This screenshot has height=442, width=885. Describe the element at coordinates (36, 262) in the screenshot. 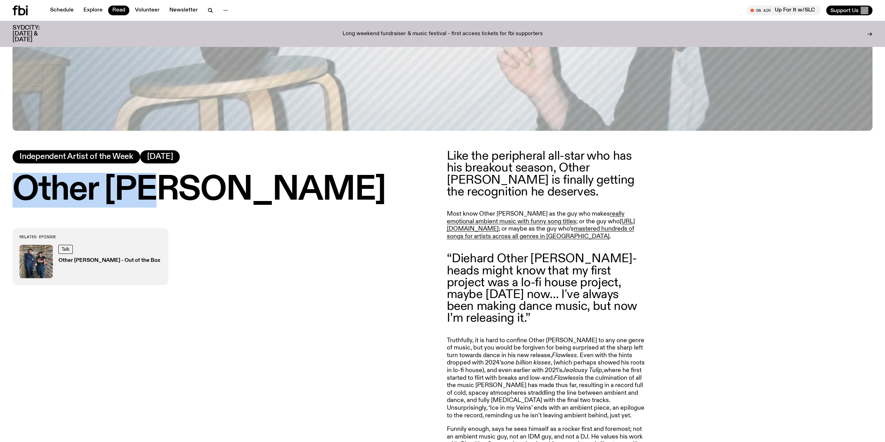

I see `img: Matt Do & Other Joe` at that location.